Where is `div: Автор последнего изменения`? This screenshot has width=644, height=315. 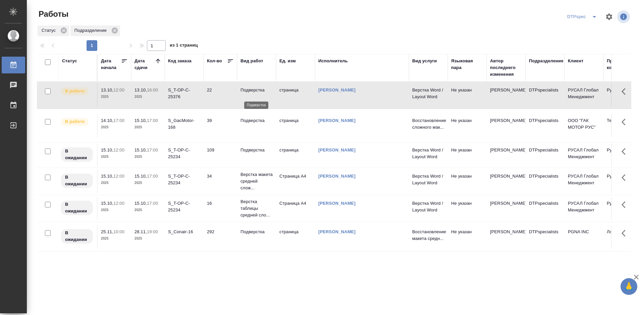 div: Автор последнего изменения is located at coordinates (506, 68).